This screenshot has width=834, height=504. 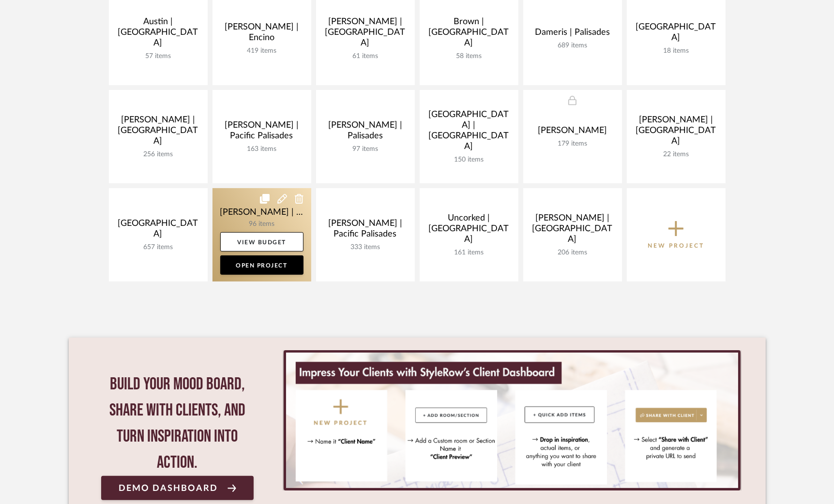 What do you see at coordinates (262, 149) in the screenshot?
I see `div: 163 items` at bounding box center [262, 149].